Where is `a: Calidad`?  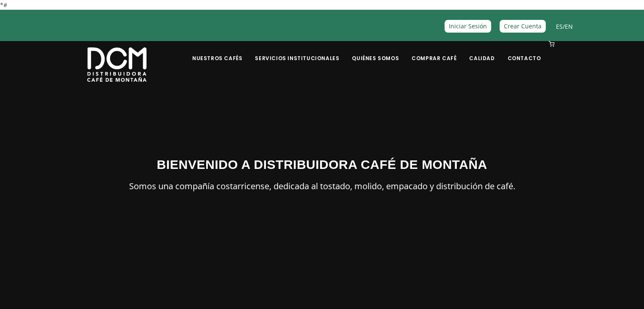
a: Calidad is located at coordinates (482, 51).